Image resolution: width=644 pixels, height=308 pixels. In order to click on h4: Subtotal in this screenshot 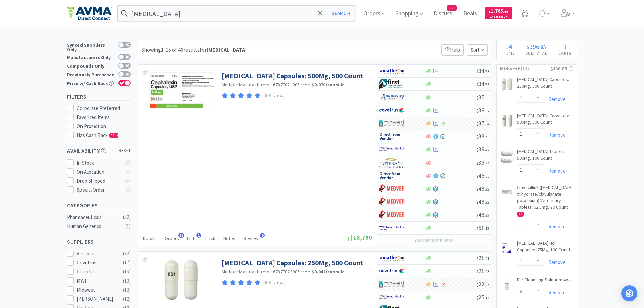, I will do `click(537, 53)`.